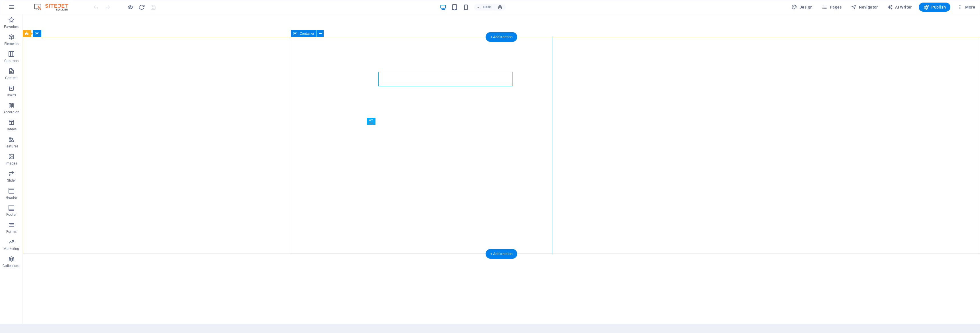 The width and height of the screenshot is (980, 333). Describe the element at coordinates (899, 7) in the screenshot. I see `span: AI Writer` at that location.